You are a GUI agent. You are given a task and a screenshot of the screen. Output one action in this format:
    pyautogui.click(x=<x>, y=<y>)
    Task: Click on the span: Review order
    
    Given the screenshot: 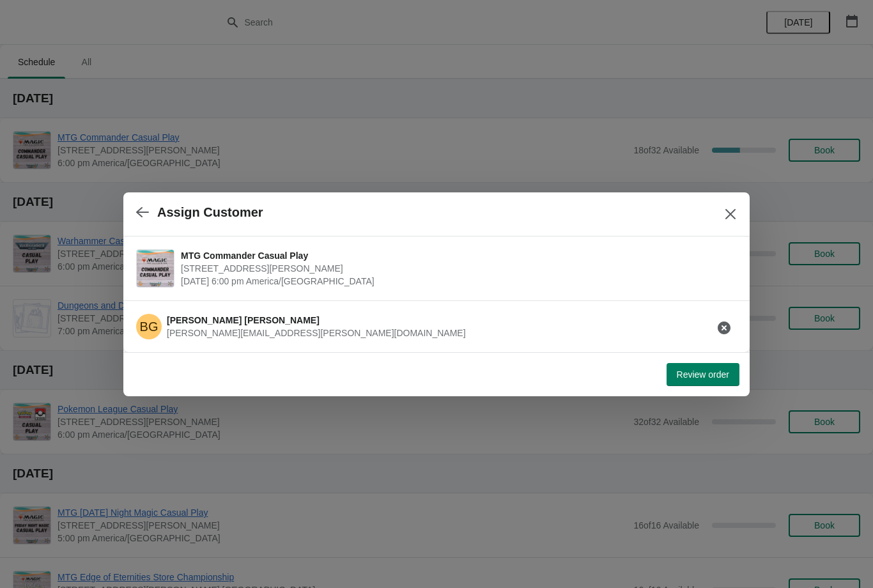 What is the action you would take?
    pyautogui.click(x=703, y=375)
    